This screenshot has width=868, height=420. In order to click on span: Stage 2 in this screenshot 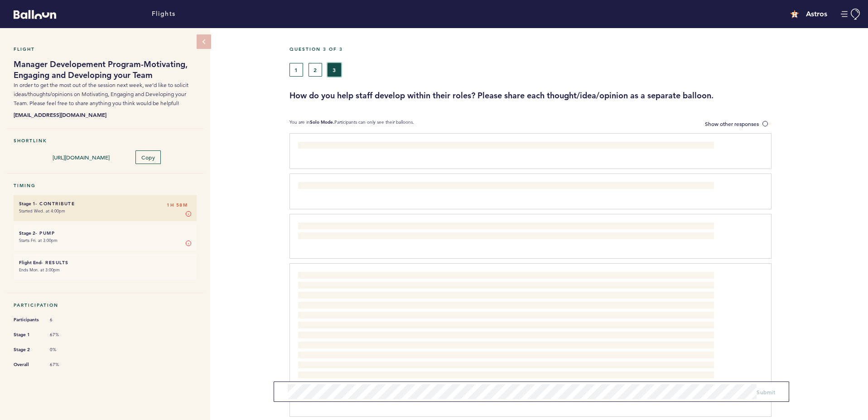, I will do `click(27, 350)`.